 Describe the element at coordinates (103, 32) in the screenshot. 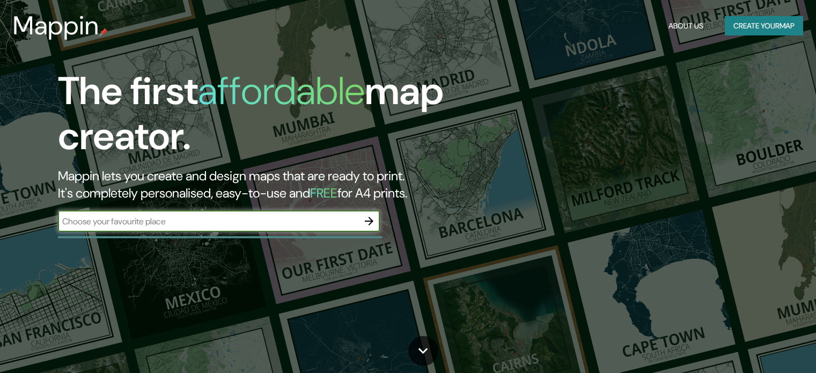

I see `img: mappin-pin` at that location.